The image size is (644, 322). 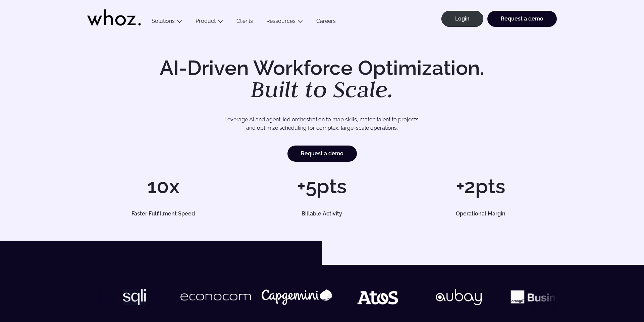 I want to click on button: Solutions, so click(x=167, y=22).